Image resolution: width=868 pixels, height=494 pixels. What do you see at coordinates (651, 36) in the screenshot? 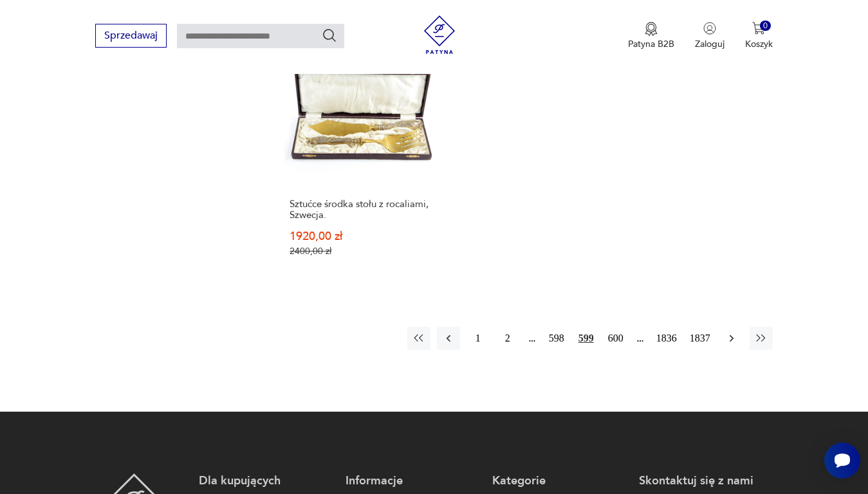
I see `a: Ikona medaluPatyna B2B` at bounding box center [651, 36].